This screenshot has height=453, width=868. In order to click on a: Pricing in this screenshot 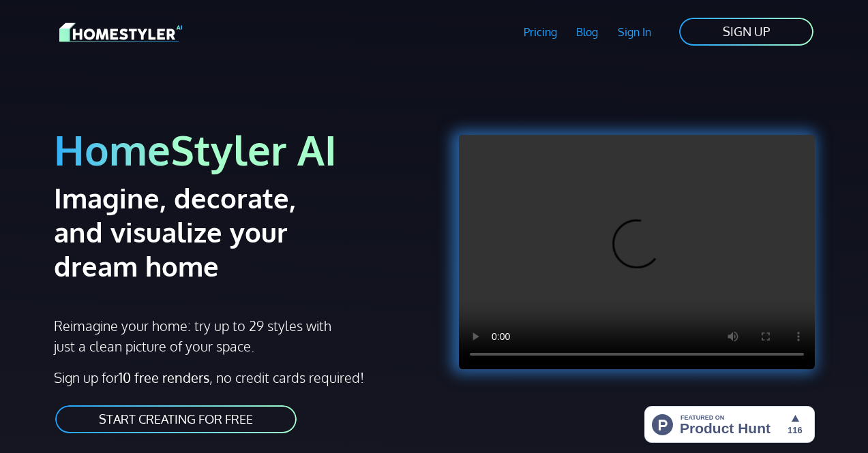, I will do `click(540, 32)`.